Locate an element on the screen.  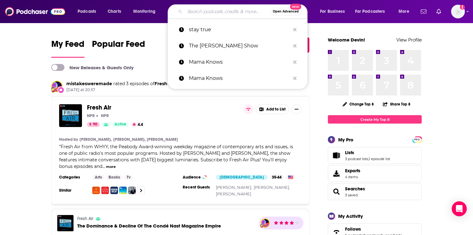
button: 4.4 is located at coordinates (138, 125).